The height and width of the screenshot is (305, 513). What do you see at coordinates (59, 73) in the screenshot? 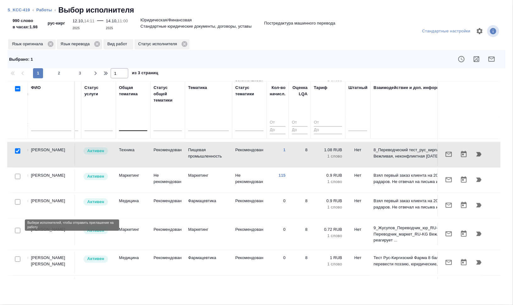
I see `span: 2` at bounding box center [59, 73].